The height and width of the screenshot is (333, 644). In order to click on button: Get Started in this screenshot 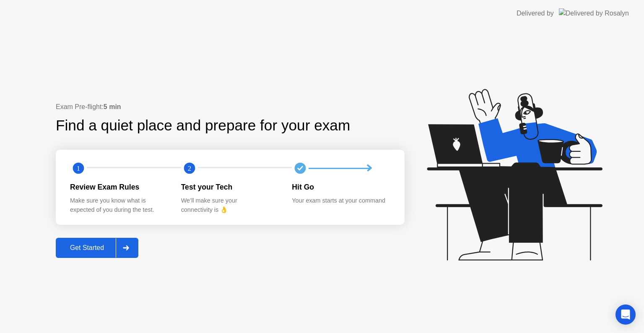, I will do `click(97, 248)`.